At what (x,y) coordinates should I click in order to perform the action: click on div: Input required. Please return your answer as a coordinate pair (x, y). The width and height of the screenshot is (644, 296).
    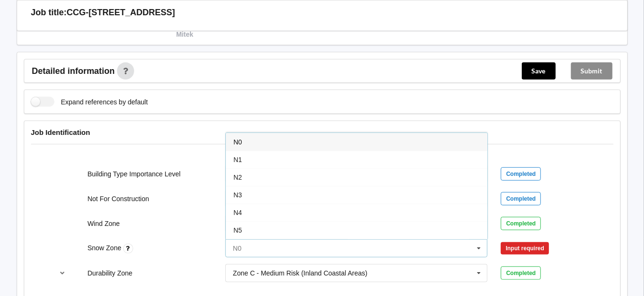
    Looking at the image, I should click on (524, 248).